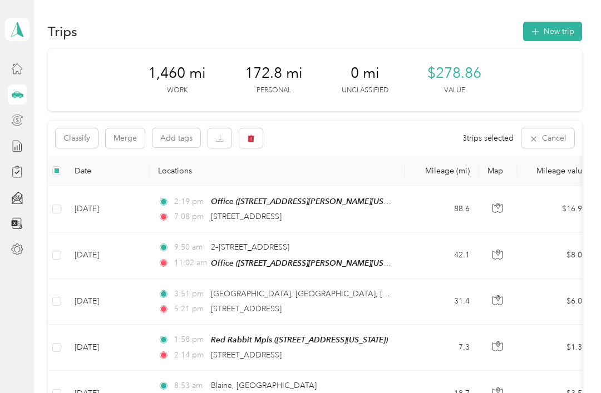 Image resolution: width=601 pixels, height=393 pixels. I want to click on span: 8:53 am, so click(190, 386).